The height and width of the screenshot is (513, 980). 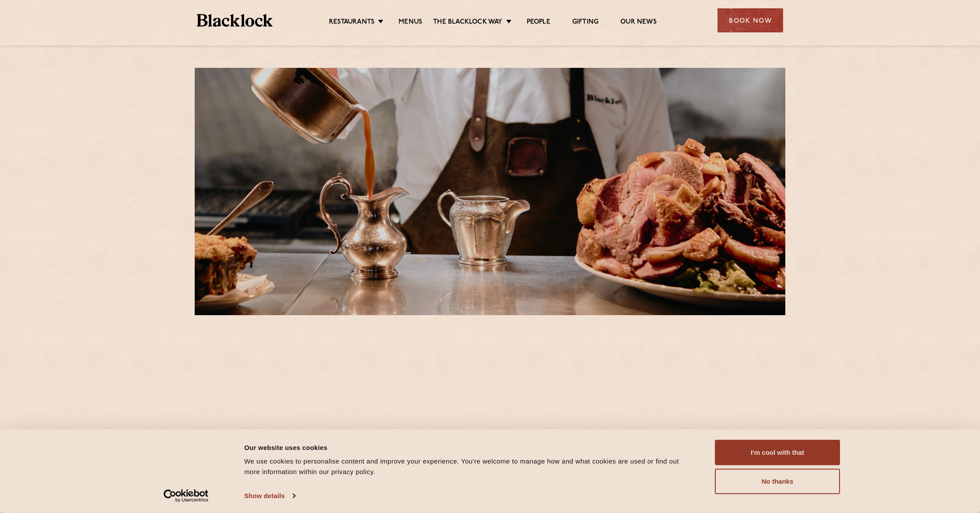 I want to click on img: BL_Textured_Logo-footer-cropped.svg, so click(x=235, y=20).